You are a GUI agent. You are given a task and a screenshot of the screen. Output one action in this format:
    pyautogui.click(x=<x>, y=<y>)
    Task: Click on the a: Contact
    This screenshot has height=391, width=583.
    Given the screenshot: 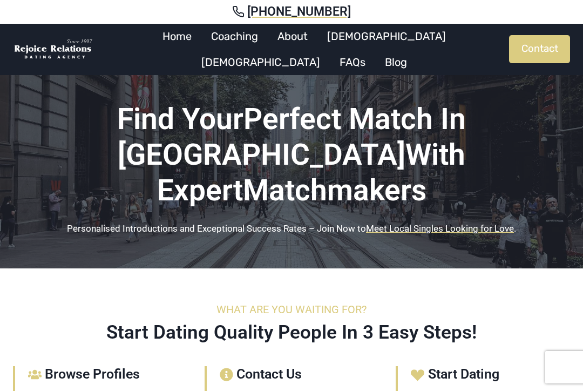 What is the action you would take?
    pyautogui.click(x=539, y=49)
    